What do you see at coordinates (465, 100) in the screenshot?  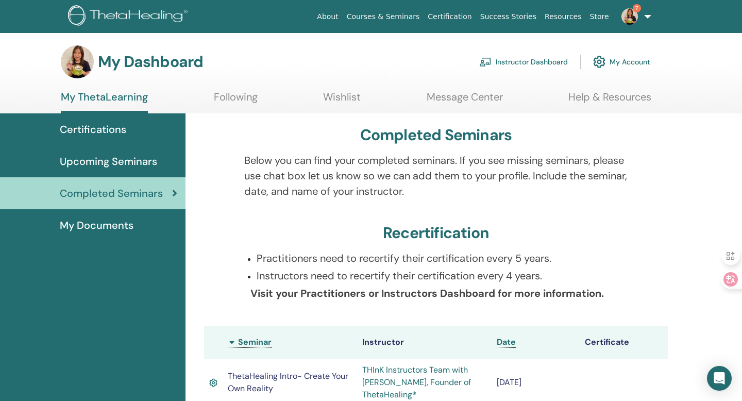 I see `a: Message Center` at bounding box center [465, 100].